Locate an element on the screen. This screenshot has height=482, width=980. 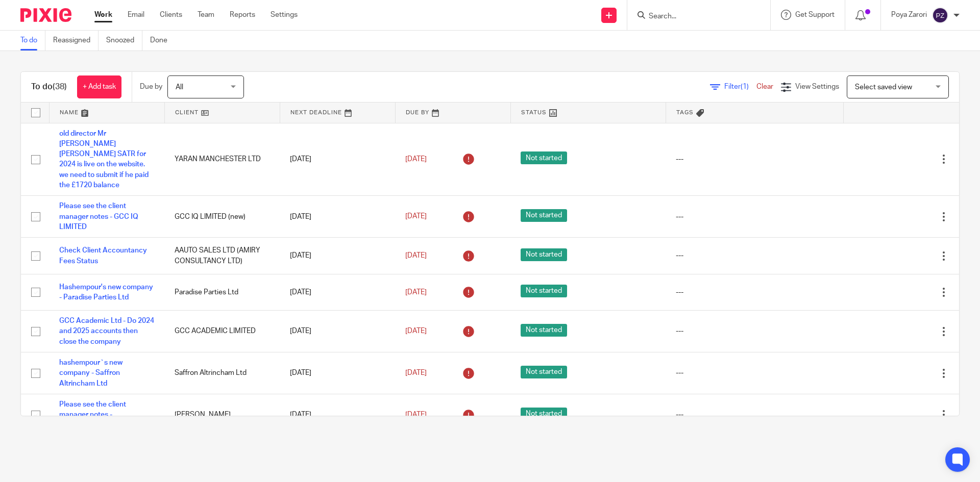
a: GCC Academic Ltd - Do 2024 and 2025 accounts then close the company is located at coordinates (107, 332).